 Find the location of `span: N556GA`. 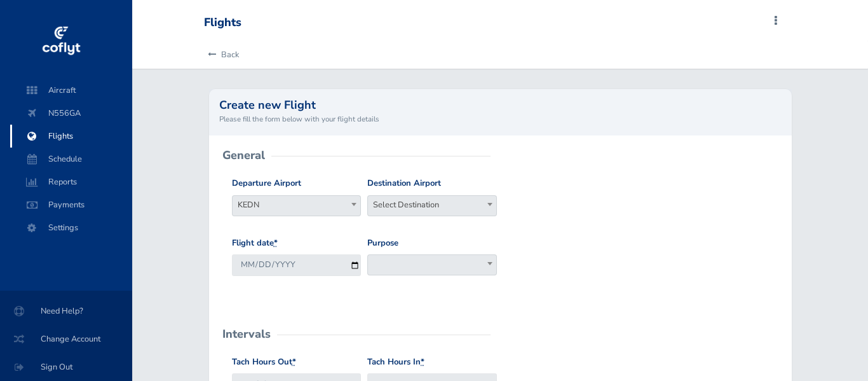

span: N556GA is located at coordinates (71, 113).